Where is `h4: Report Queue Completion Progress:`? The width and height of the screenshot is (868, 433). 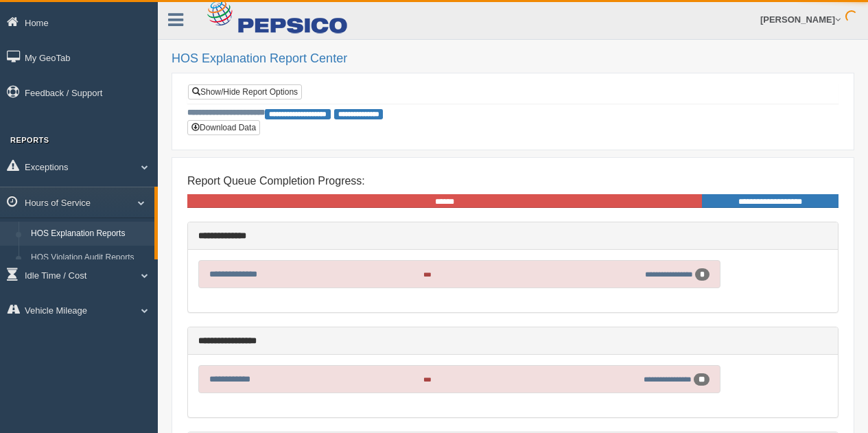
h4: Report Queue Completion Progress: is located at coordinates (512, 181).